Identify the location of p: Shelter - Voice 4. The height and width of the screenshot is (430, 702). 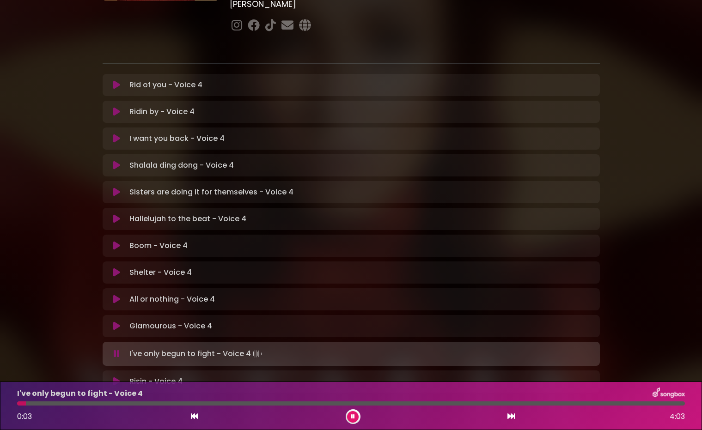
(160, 273).